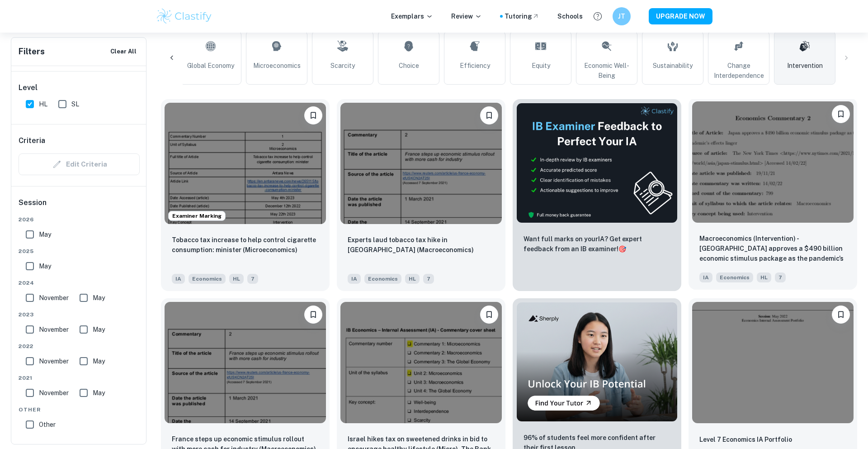  Describe the element at coordinates (570, 16) in the screenshot. I see `a: Schools` at that location.